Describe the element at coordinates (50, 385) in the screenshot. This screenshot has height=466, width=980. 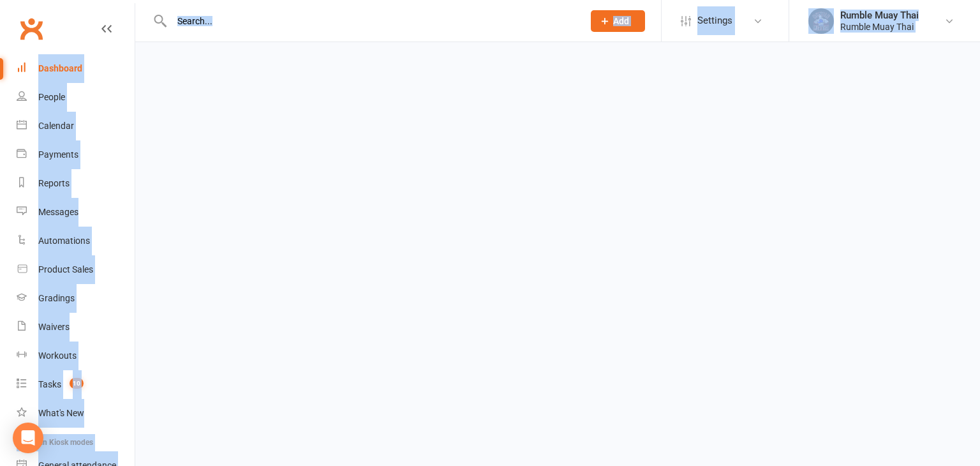
I see `div: Tasks` at that location.